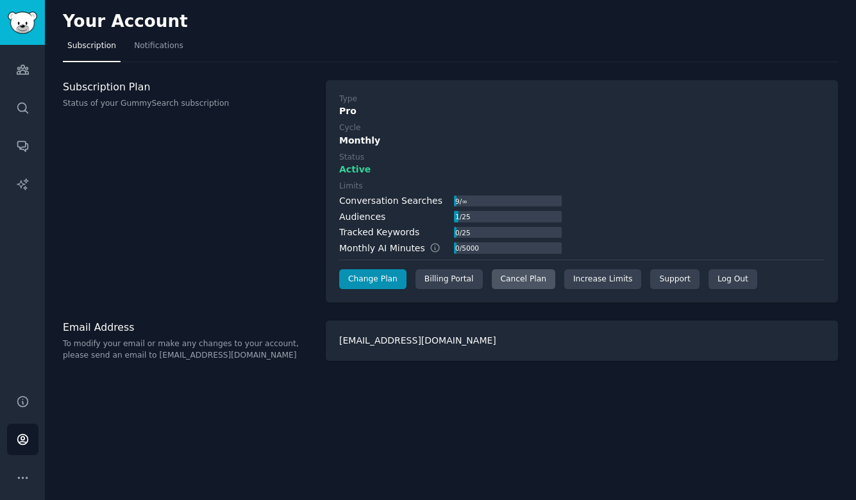  What do you see at coordinates (523, 280) in the screenshot?
I see `div: Cancel Plan` at bounding box center [523, 280].